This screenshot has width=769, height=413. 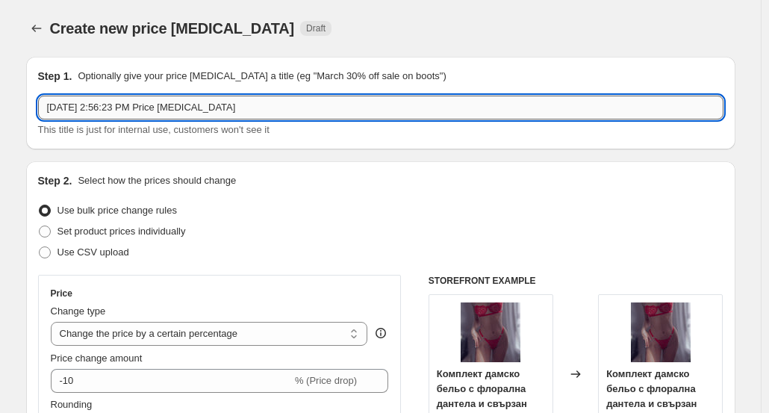 I want to click on h3: Price, so click(x=61, y=293).